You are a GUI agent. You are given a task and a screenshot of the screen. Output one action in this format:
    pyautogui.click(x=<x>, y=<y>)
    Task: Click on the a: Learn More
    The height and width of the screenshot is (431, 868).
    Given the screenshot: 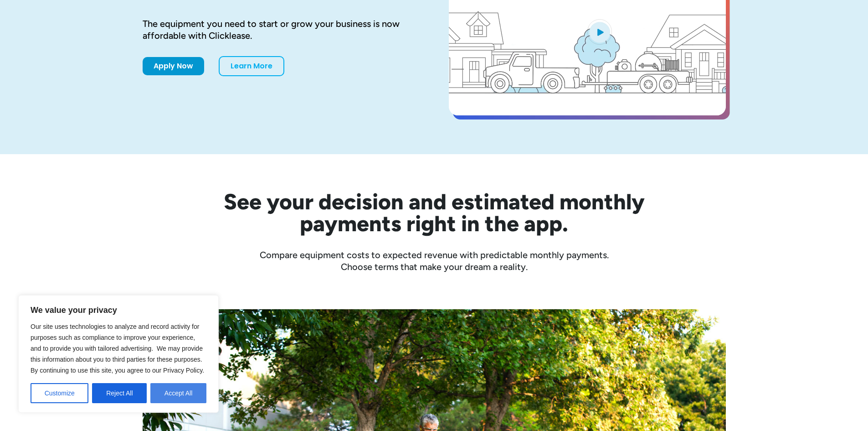 What is the action you would take?
    pyautogui.click(x=252, y=66)
    